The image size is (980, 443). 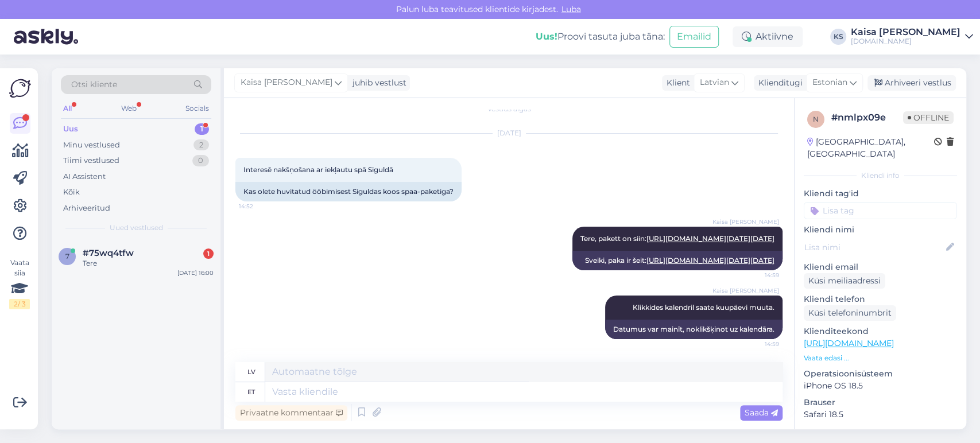 What do you see at coordinates (600, 37) in the screenshot?
I see `div: Proovi tasuta juba täna:` at bounding box center [600, 37].